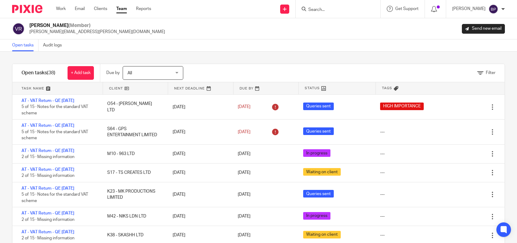  What do you see at coordinates (483, 29) in the screenshot?
I see `a: Send new email` at bounding box center [483, 29].